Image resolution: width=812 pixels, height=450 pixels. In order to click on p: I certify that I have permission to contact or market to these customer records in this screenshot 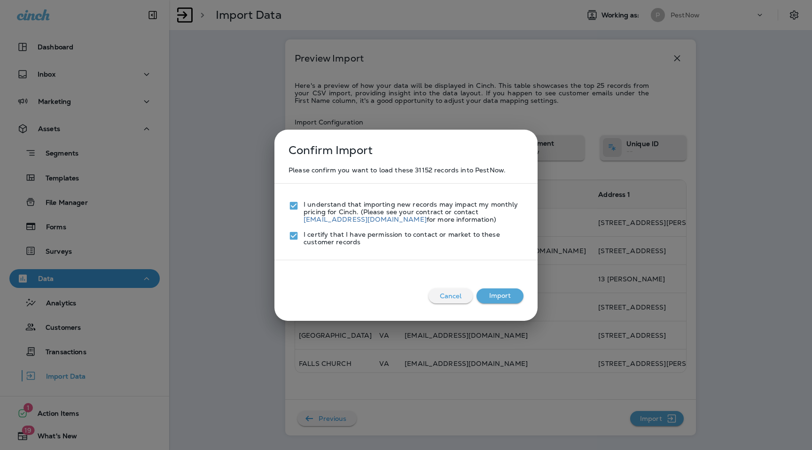, I will do `click(413, 238)`.